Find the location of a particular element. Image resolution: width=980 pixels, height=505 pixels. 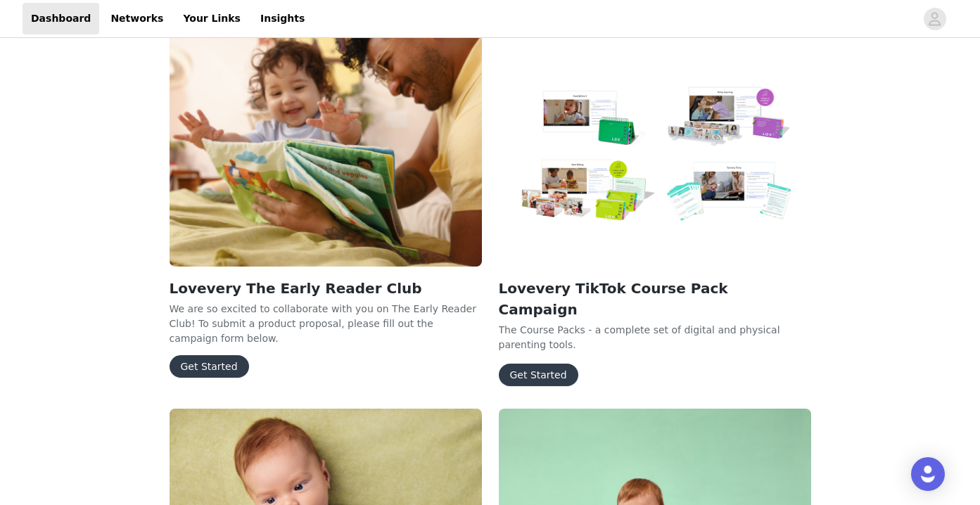

a: Insights is located at coordinates (282, 18).